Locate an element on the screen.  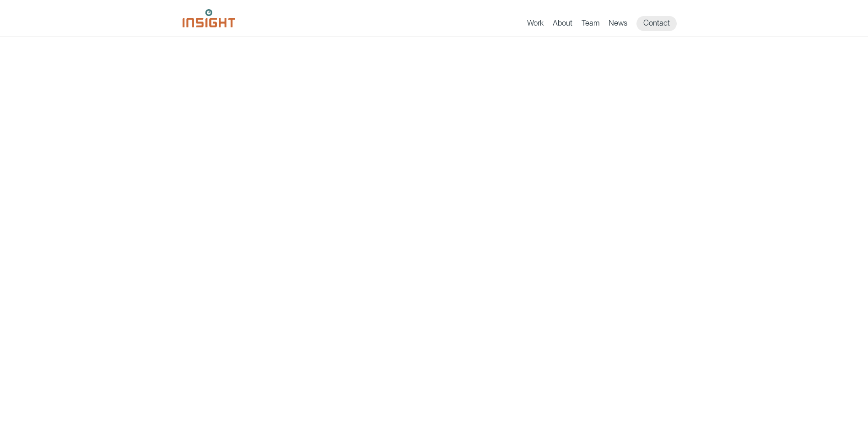
img: Insight Marketing Design is located at coordinates (208, 18).